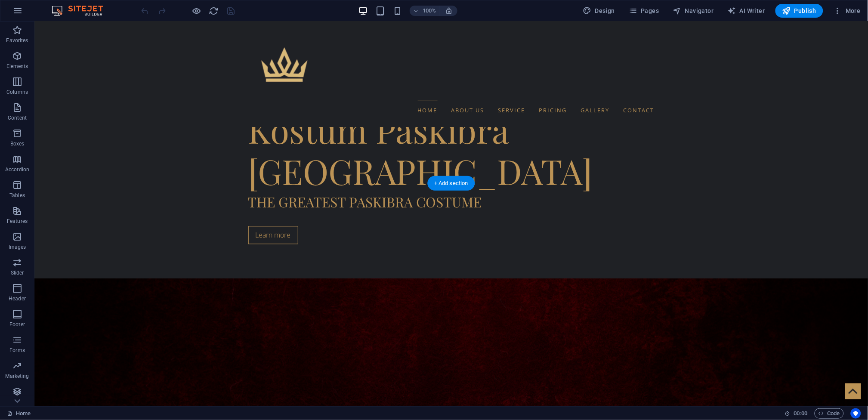  I want to click on p: Header, so click(17, 299).